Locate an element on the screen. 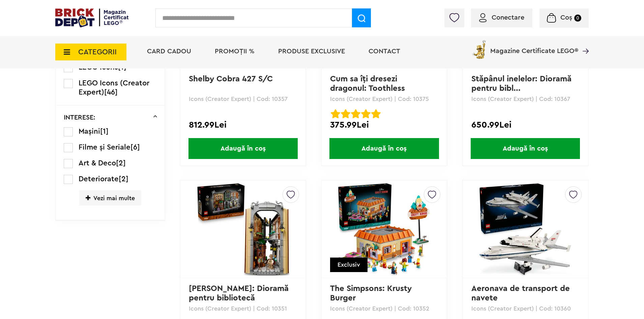 This screenshot has width=644, height=319. div: Exclusiv is located at coordinates (349, 264).